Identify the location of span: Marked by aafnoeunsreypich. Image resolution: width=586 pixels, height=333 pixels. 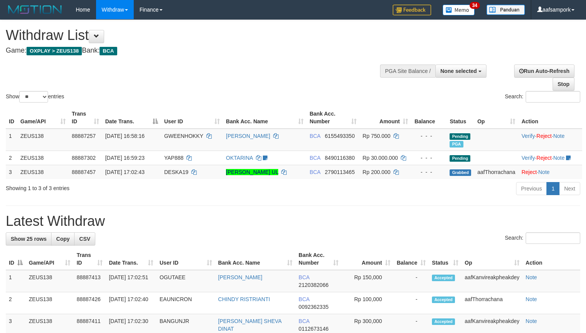
(456, 144).